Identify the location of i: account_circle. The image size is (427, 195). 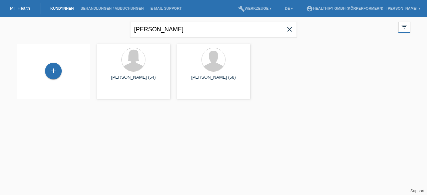
(310, 9).